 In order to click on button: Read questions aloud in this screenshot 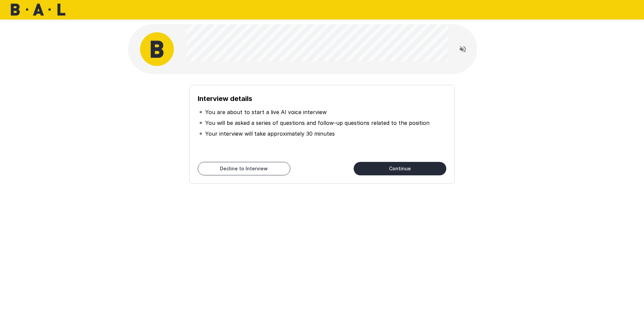, I will do `click(463, 49)`.